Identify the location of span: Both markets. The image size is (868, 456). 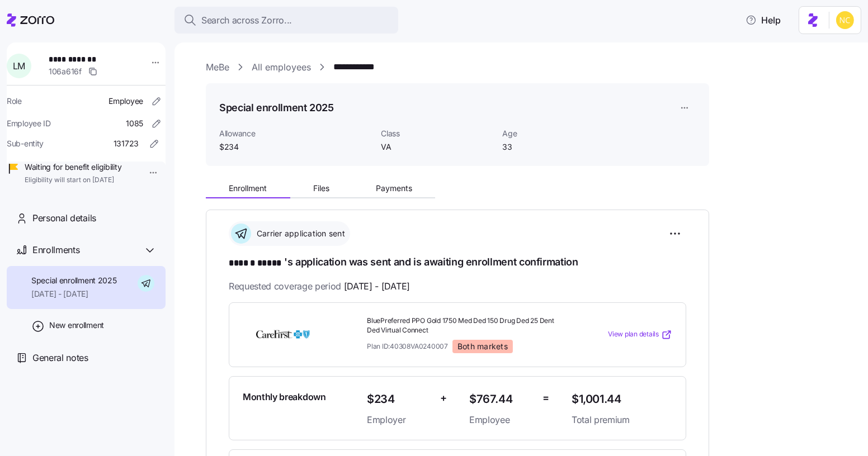
(482, 347).